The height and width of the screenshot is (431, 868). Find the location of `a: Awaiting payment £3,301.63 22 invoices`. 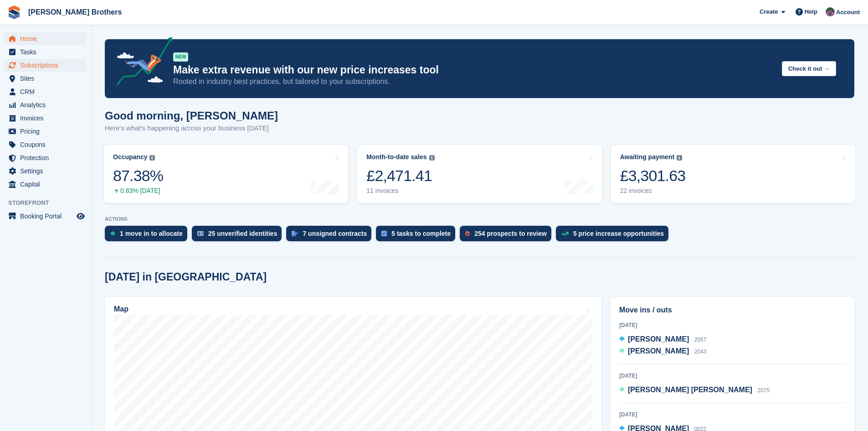

a: Awaiting payment £3,301.63 22 invoices is located at coordinates (733, 174).